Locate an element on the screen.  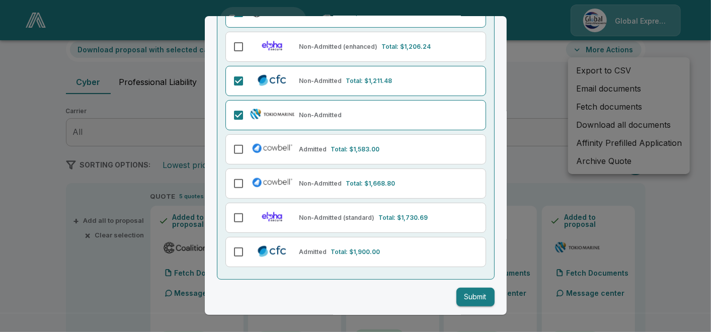
img: Elpha (Non-Admitted) Enhanced is located at coordinates (272, 46).